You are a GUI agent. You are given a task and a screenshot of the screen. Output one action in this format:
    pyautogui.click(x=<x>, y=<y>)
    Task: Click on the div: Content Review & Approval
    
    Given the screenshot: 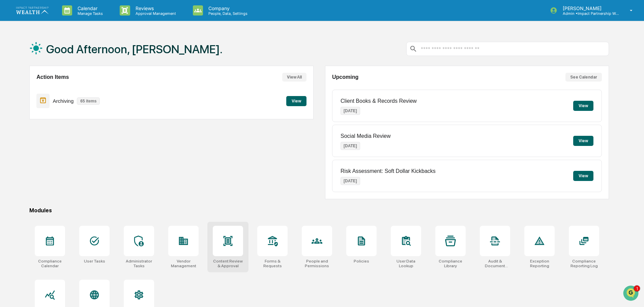 What is the action you would take?
    pyautogui.click(x=228, y=263)
    